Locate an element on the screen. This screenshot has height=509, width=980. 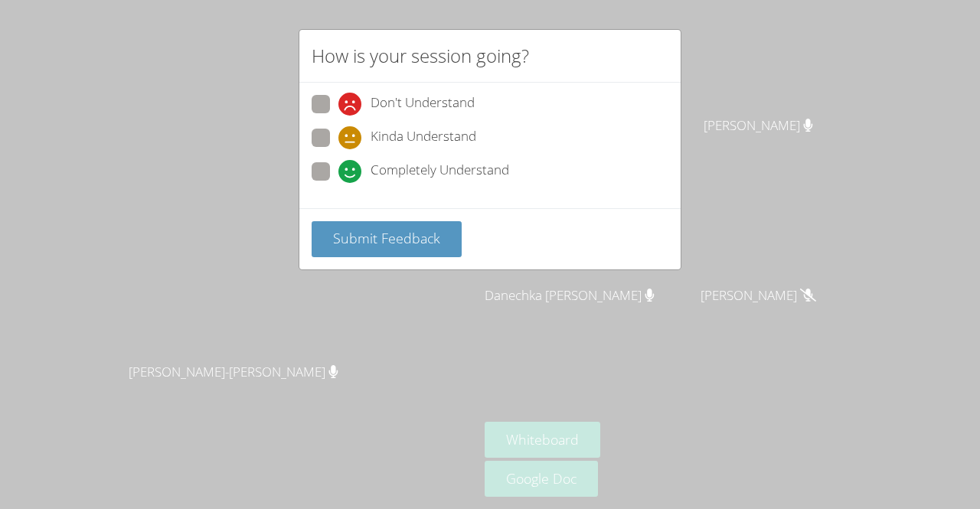
span: Don't Understand is located at coordinates (422, 105).